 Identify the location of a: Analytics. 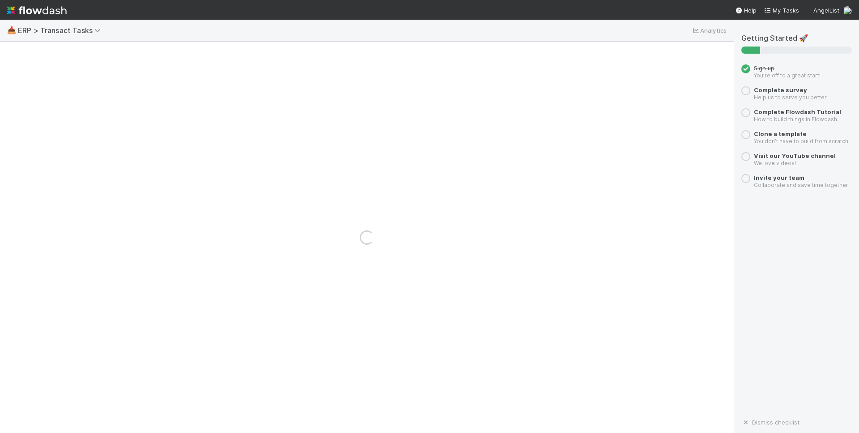
(708, 30).